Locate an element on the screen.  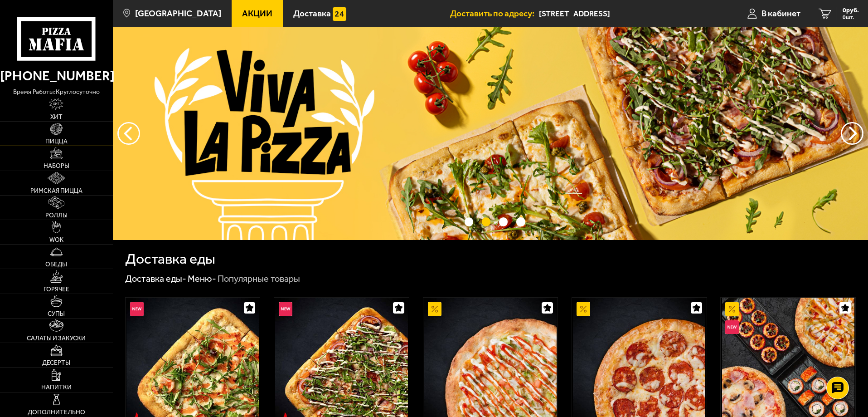
span: Римская пицца is located at coordinates (56, 191).